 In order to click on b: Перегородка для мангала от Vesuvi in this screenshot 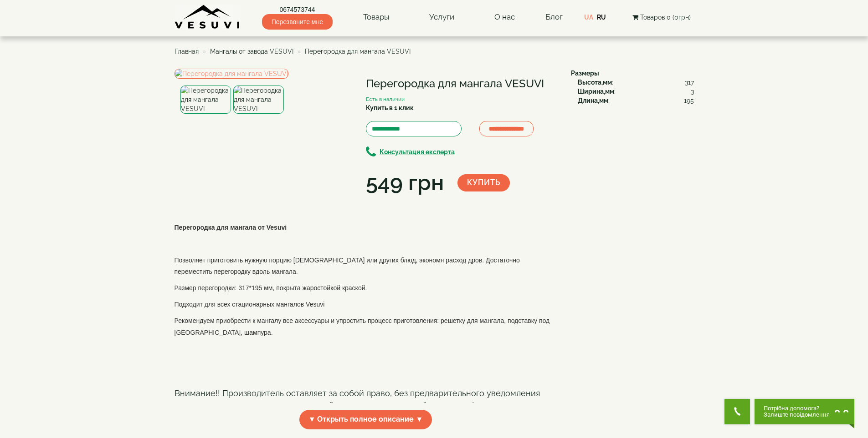, I will do `click(231, 227)`.